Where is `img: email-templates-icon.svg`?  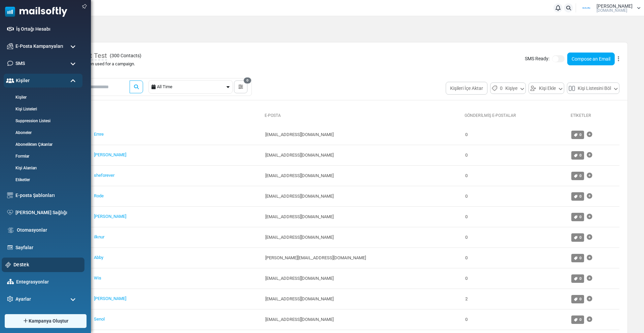 img: email-templates-icon.svg is located at coordinates (10, 195).